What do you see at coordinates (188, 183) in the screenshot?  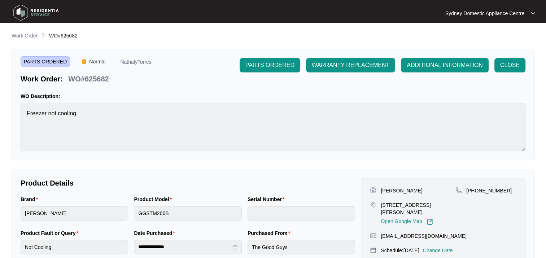 I see `p: Product Details` at bounding box center [188, 183].